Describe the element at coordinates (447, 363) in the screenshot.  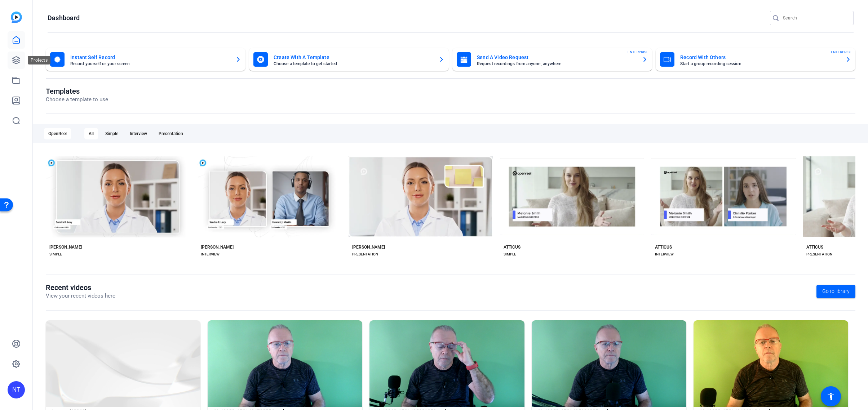
I see `img: IV_43060_1731425231359_webcam` at that location.